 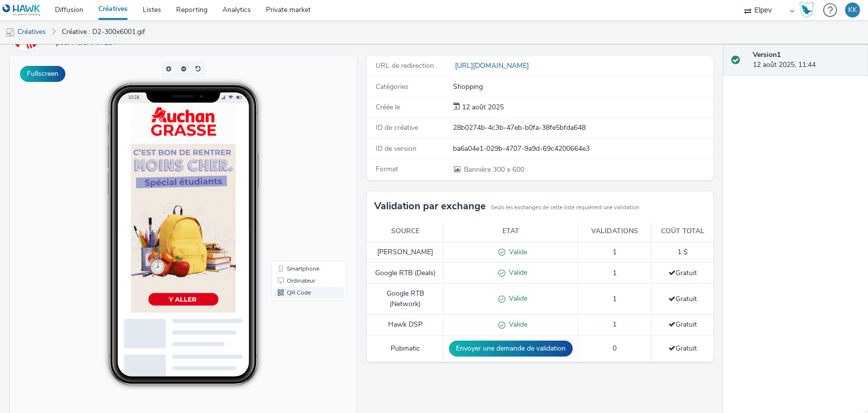 What do you see at coordinates (396, 148) in the screenshot?
I see `span: ID de version` at bounding box center [396, 148].